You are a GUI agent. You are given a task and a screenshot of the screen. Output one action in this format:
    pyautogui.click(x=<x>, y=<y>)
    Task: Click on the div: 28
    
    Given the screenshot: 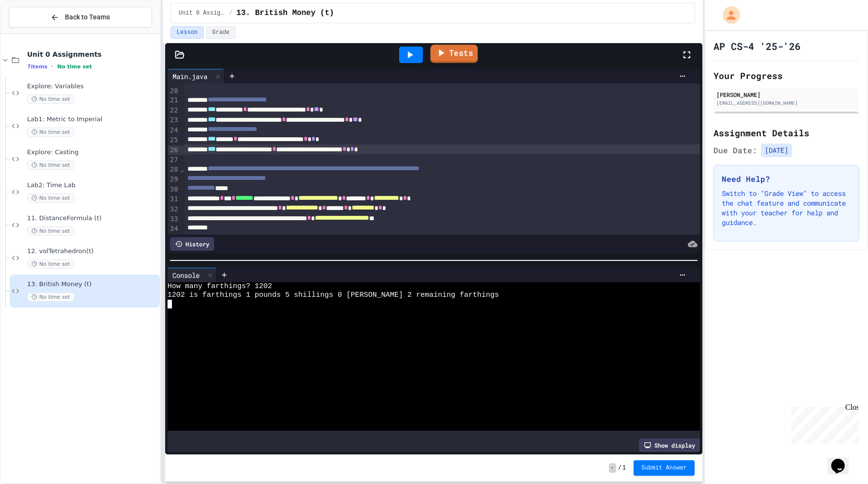 What is the action you would take?
    pyautogui.click(x=173, y=170)
    